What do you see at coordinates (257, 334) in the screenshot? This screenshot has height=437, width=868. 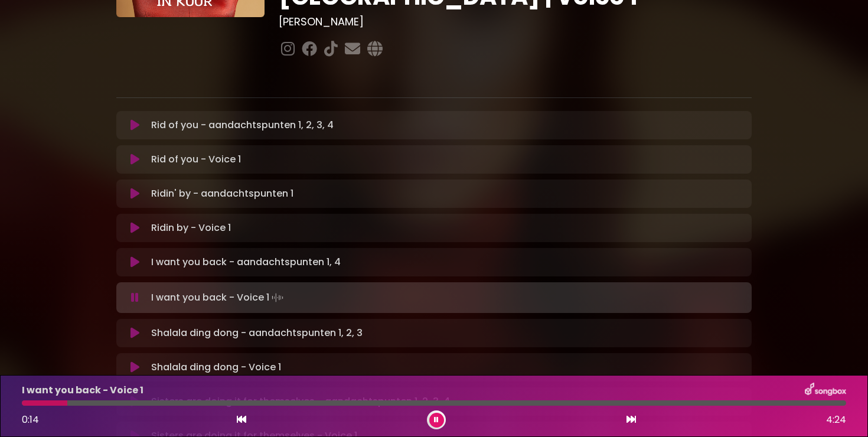 I see `p: Shalala ding dong - aandachtspunten 1, 2, 3` at bounding box center [257, 334].